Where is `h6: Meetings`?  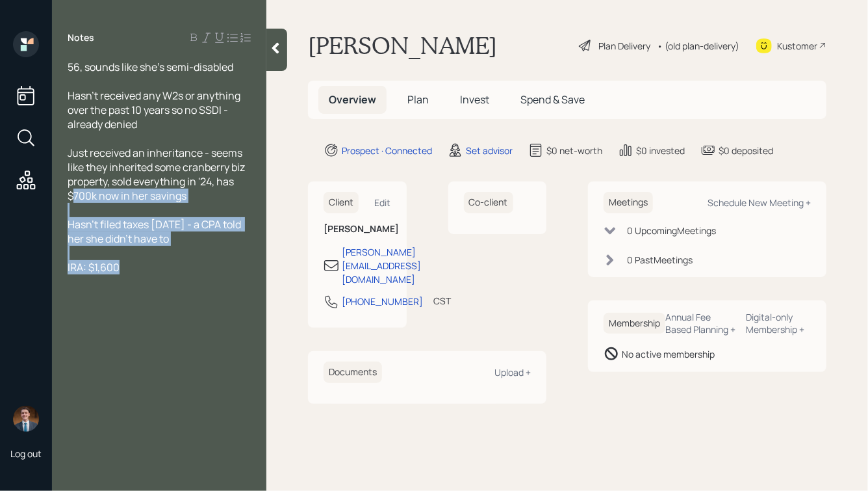
h6: Meetings is located at coordinates (628, 202).